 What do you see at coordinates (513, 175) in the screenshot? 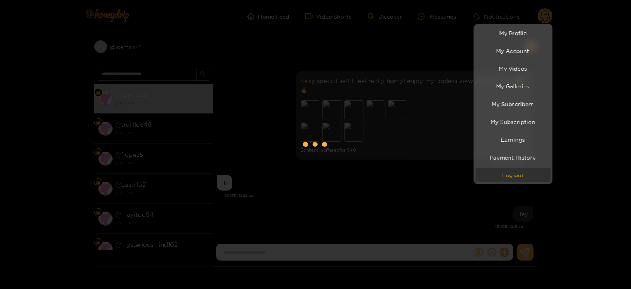
I see `button: Log out` at bounding box center [513, 175].